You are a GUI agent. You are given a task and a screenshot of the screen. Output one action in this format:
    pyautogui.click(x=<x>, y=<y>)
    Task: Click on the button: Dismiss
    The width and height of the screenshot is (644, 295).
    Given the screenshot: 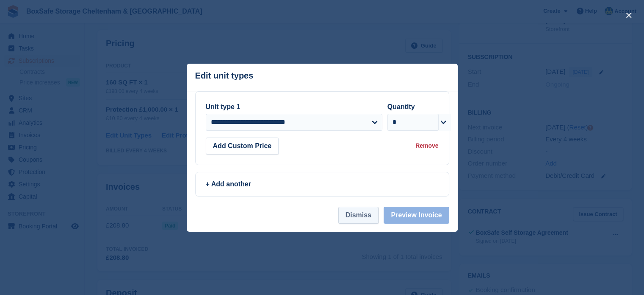 What is the action you would take?
    pyautogui.click(x=358, y=215)
    